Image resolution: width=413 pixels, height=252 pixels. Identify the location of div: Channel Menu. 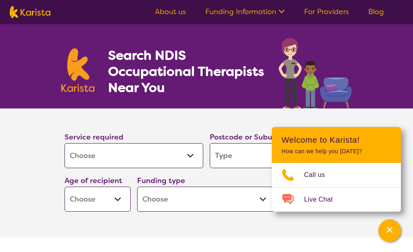
(337, 169).